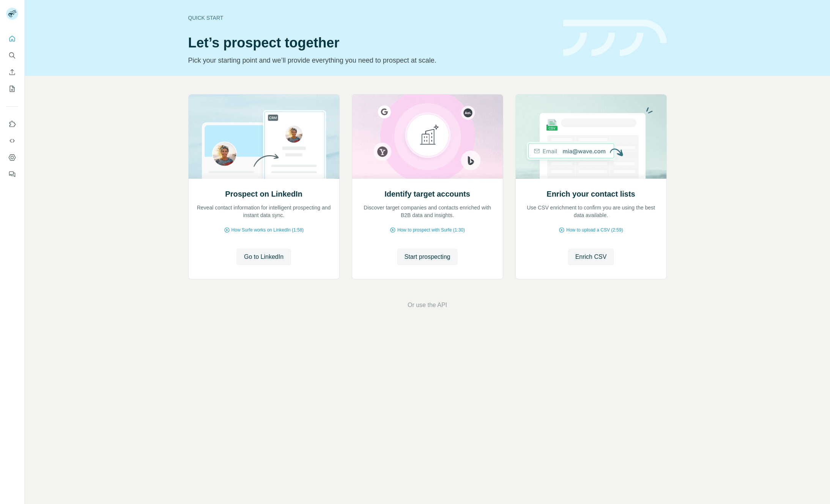  I want to click on p: Pick your starting point and we’ll provide everything you need to prospect at scale., so click(371, 60).